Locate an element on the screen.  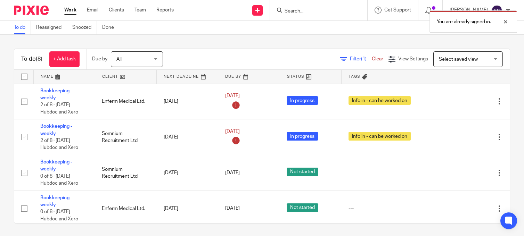
a: Reports is located at coordinates (165, 10).